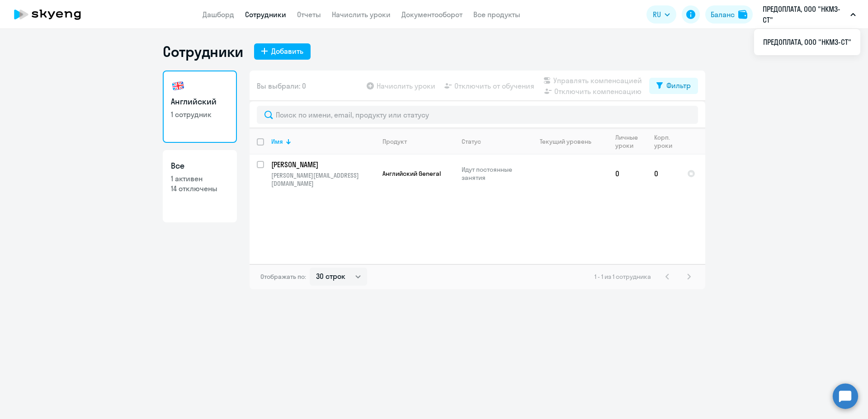  What do you see at coordinates (281, 86) in the screenshot?
I see `span: Вы выбрали: 0` at bounding box center [281, 86].